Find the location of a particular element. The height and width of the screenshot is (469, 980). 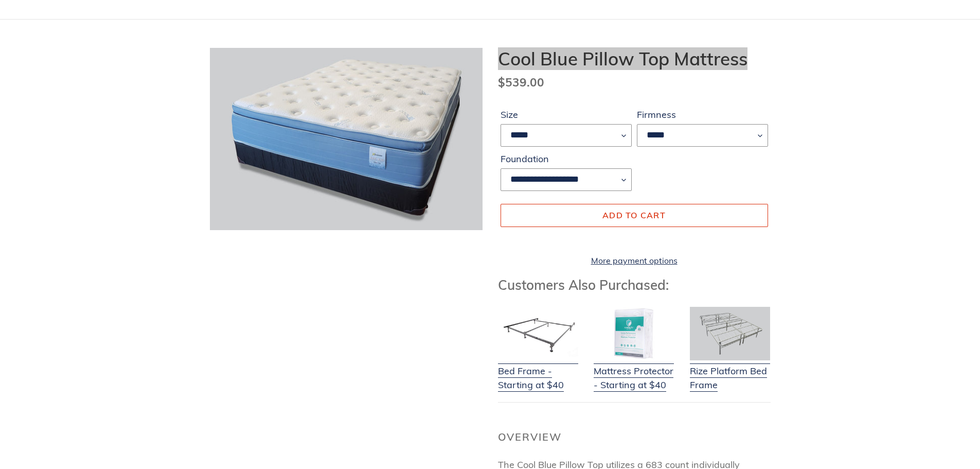

h3: Customers Also Purchased: is located at coordinates (634, 285).